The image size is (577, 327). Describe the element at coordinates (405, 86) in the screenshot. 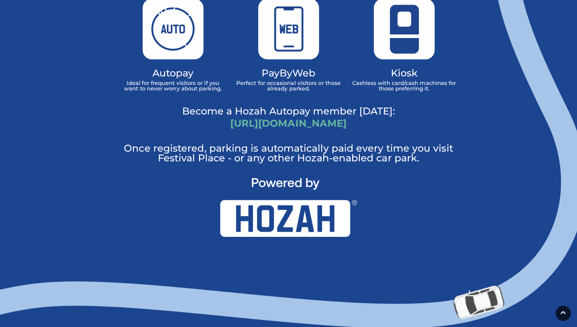

I see `p: Cashless with card/cash machines for those preferring it.` at that location.